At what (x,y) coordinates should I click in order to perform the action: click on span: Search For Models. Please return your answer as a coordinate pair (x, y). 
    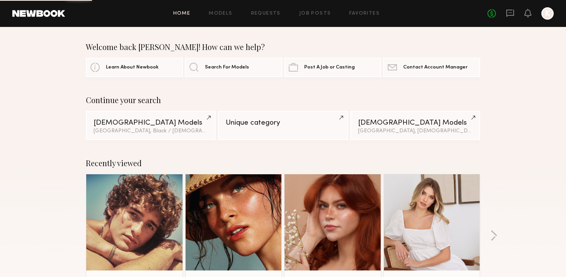
    Looking at the image, I should click on (227, 67).